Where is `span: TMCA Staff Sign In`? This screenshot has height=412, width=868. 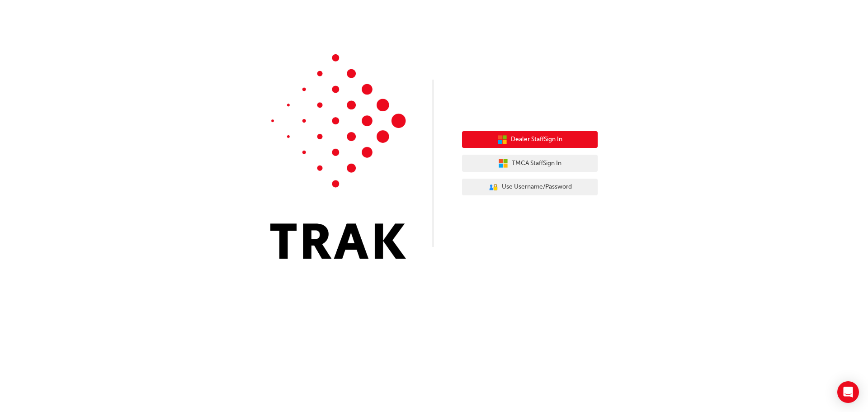
span: TMCA Staff Sign In is located at coordinates (537, 163).